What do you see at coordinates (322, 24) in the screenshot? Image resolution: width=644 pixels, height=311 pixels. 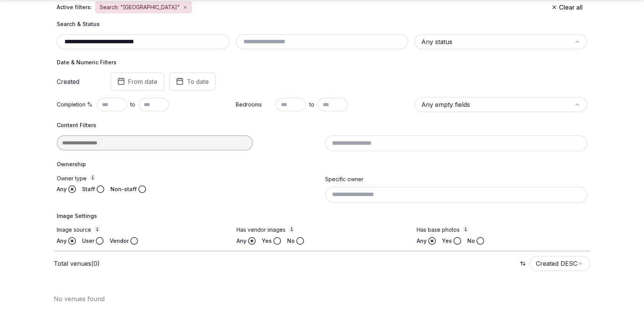 I see `h4: Search & Status` at bounding box center [322, 24].